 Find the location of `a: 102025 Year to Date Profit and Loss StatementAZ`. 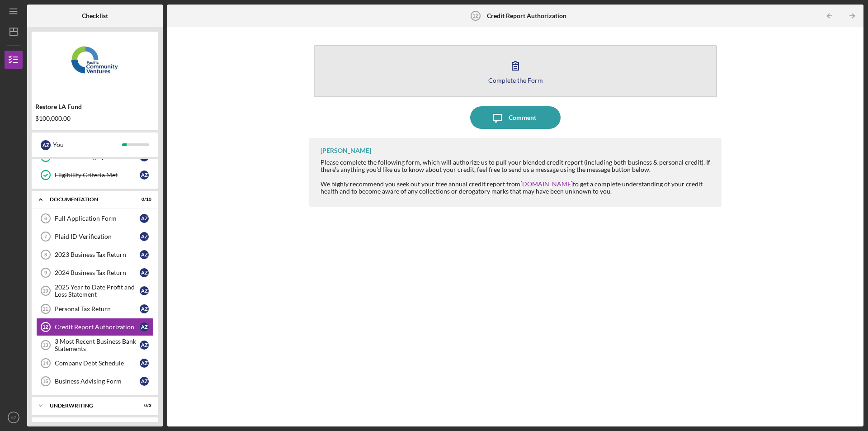

a: 102025 Year to Date Profit and Loss StatementAZ is located at coordinates (95, 291).